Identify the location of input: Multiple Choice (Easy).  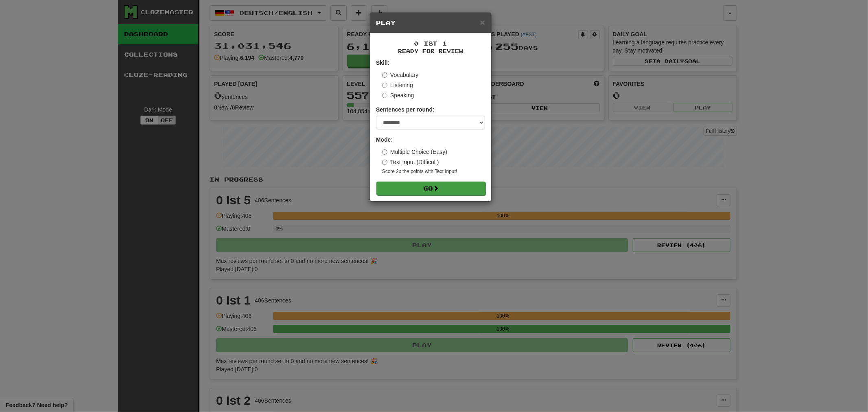
(384, 152).